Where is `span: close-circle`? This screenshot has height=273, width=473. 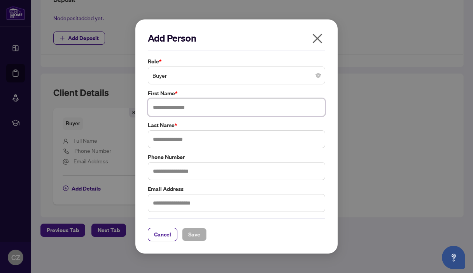
span: close-circle is located at coordinates (318, 75).